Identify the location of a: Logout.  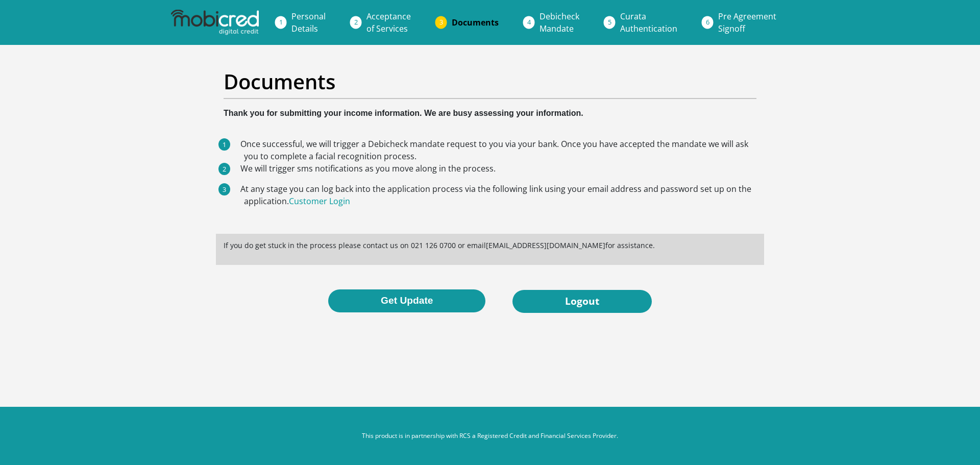
(581, 301).